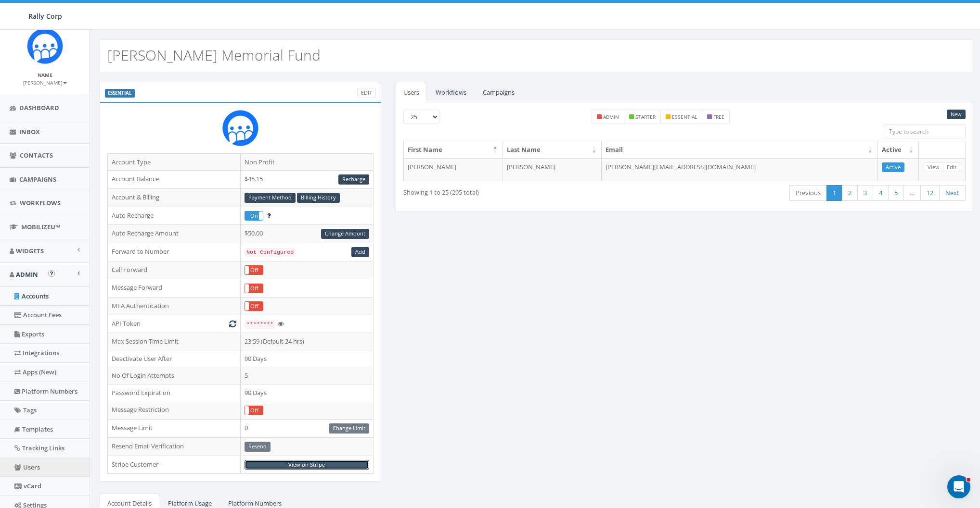  Describe the element at coordinates (253, 216) in the screenshot. I see `label: On` at that location.